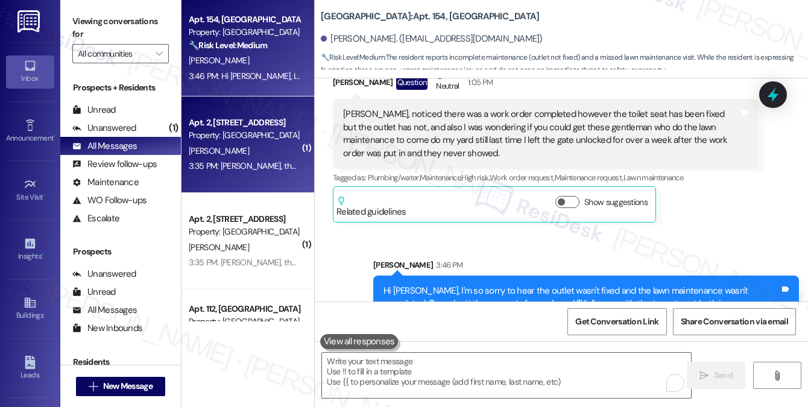  I want to click on div: Escalate, so click(96, 218).